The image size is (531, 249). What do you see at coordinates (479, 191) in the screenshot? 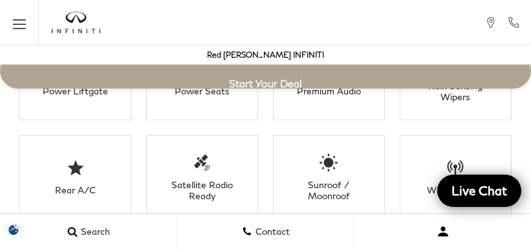
I see `a: Live Chat` at bounding box center [479, 191].